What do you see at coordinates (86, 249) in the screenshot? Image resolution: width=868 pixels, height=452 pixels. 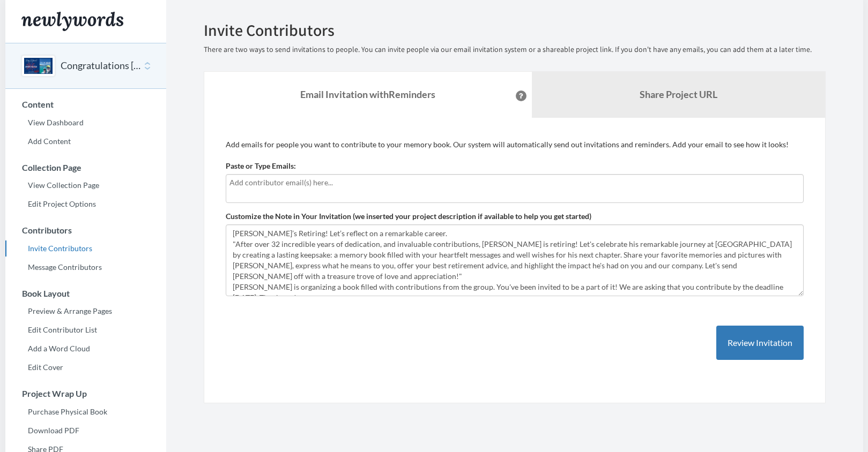 I see `a: Invite Contributors` at bounding box center [86, 249].